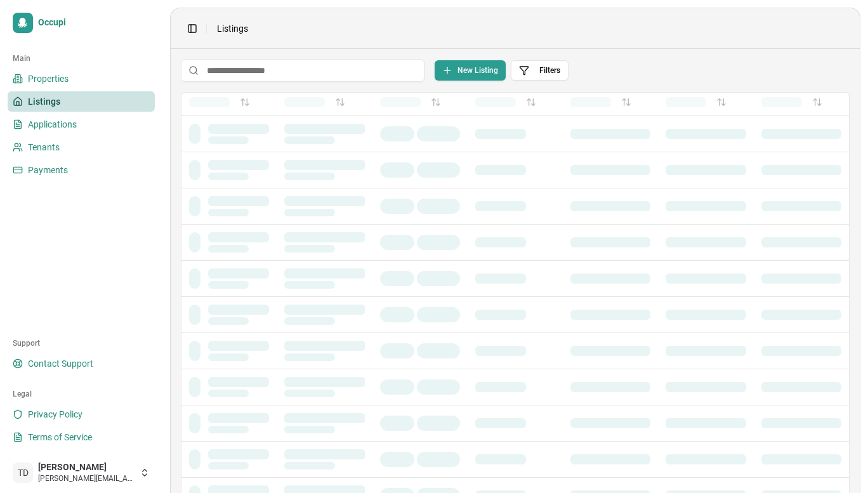 The height and width of the screenshot is (493, 868). I want to click on span: TD, so click(23, 472).